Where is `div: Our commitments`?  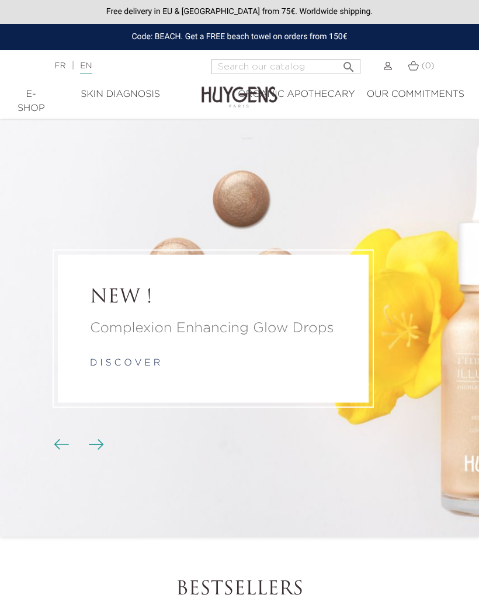 div: Our commitments is located at coordinates (415, 95).